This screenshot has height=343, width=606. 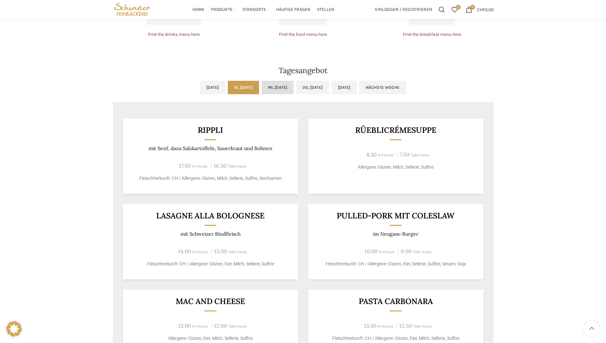 I want to click on span: Home, so click(x=198, y=10).